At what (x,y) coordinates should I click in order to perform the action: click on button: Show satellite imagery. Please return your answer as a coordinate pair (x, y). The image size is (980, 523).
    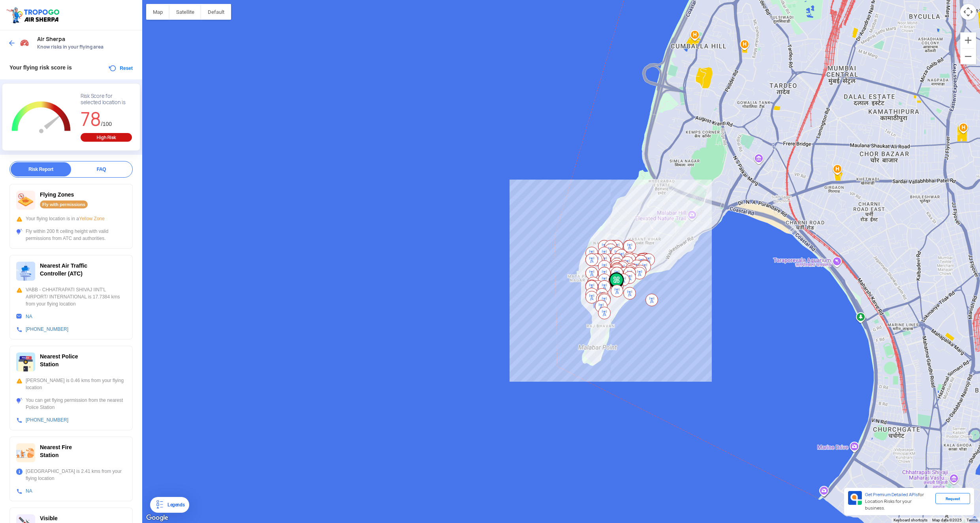
    Looking at the image, I should click on (185, 12).